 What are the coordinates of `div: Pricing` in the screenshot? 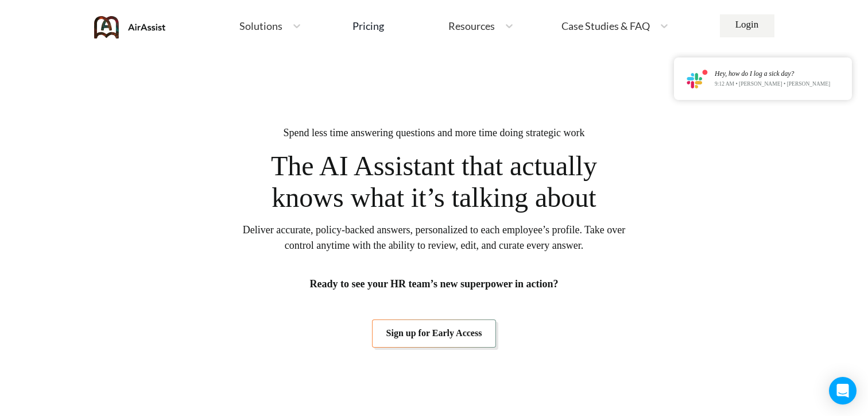 It's located at (368, 26).